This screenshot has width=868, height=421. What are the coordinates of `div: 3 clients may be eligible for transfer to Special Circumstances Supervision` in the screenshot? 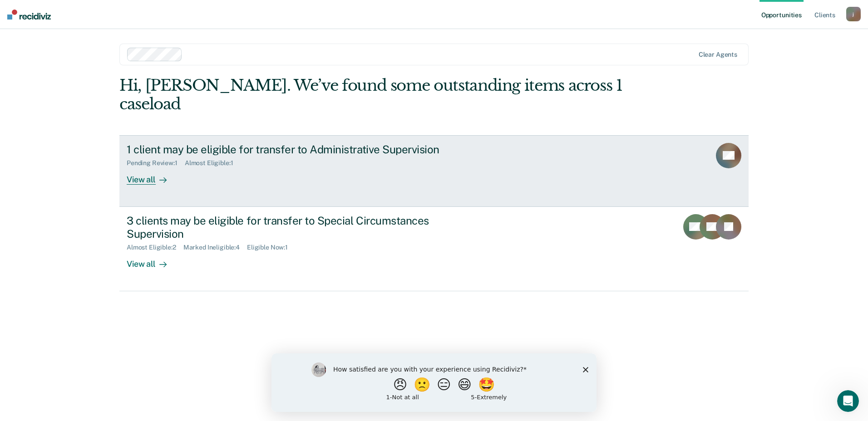 It's located at (286, 227).